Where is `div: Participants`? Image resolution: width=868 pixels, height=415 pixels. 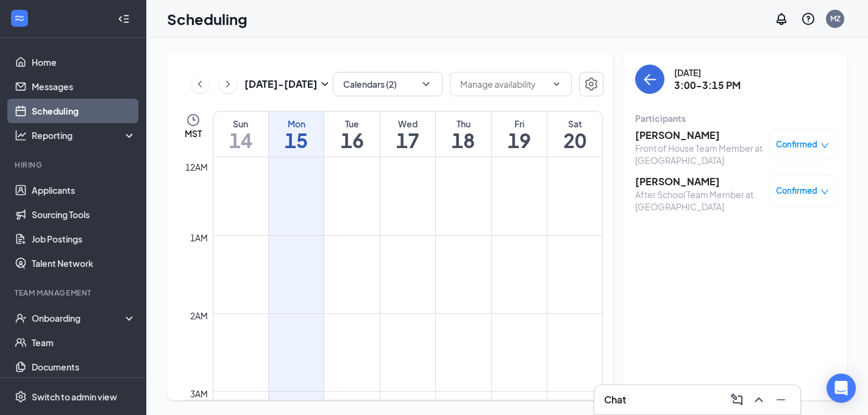 div: Participants is located at coordinates (735, 119).